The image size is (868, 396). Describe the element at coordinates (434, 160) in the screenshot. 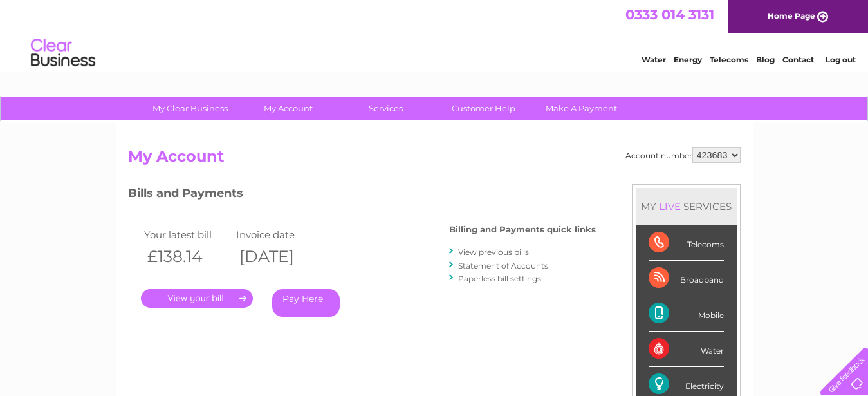

I see `h2: My Account` at that location.